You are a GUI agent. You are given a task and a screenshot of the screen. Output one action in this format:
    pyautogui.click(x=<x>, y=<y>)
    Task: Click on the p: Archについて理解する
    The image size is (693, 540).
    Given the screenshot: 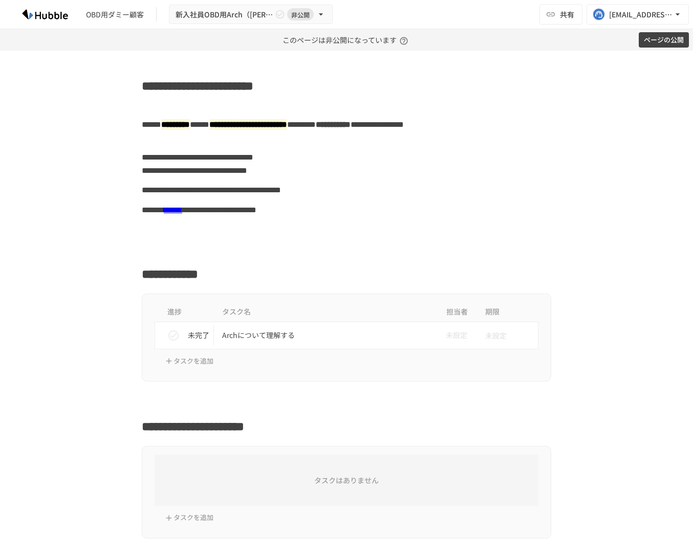 What is the action you would take?
    pyautogui.click(x=325, y=335)
    